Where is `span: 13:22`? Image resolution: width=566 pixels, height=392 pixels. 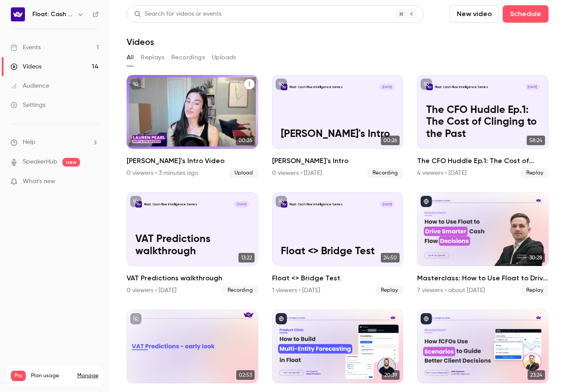 span: 13:22 is located at coordinates (246, 258).